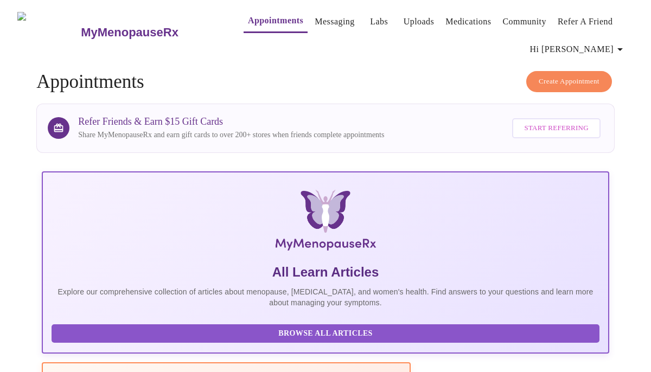 The height and width of the screenshot is (372, 651). What do you see at coordinates (327, 333) in the screenshot?
I see `a: Browse All Articles` at bounding box center [327, 333].